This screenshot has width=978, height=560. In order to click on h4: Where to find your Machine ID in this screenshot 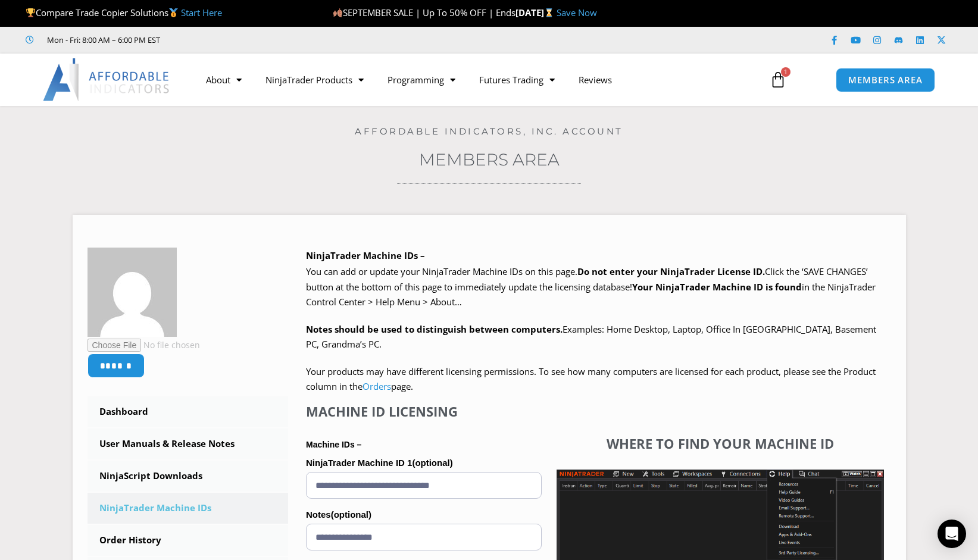, I will do `click(720, 443)`.